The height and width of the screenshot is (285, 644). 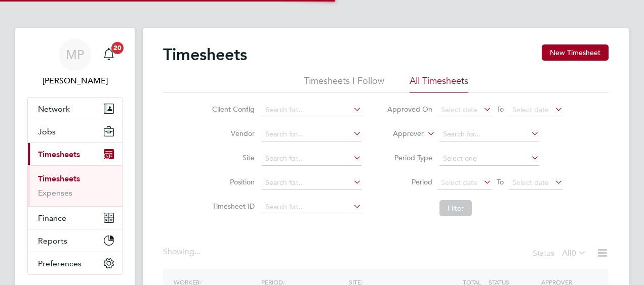 I want to click on div: Status, so click(x=560, y=254).